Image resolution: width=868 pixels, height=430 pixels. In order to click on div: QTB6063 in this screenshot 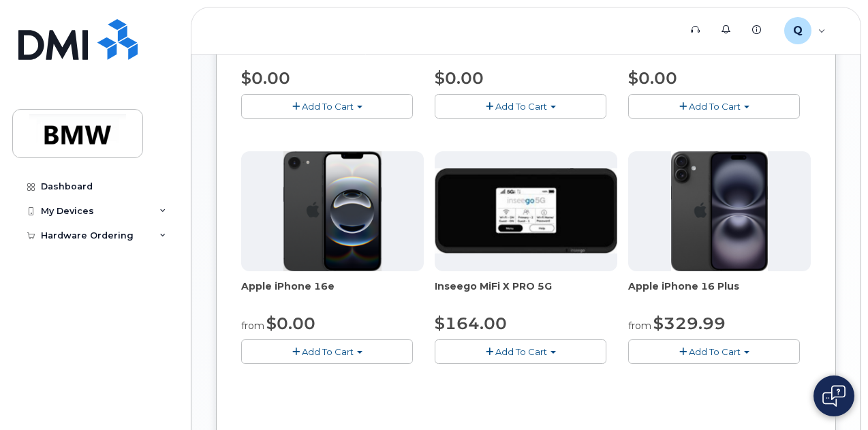, I will do `click(805, 30)`.